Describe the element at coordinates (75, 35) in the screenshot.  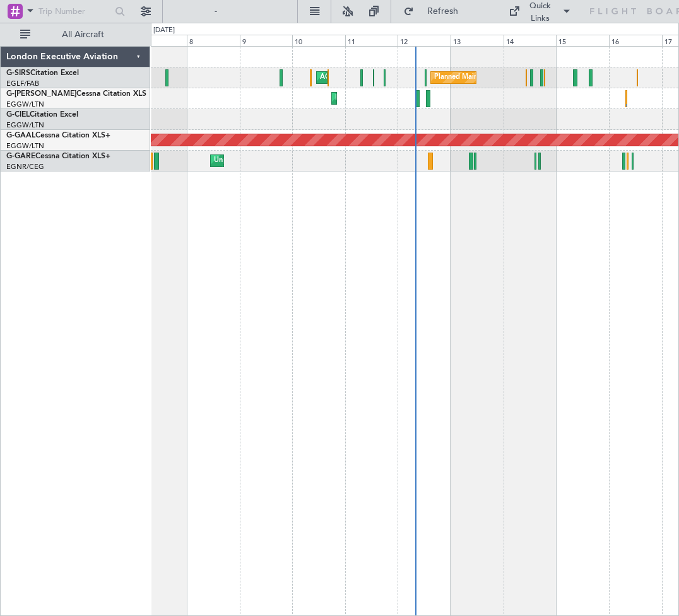
I see `button: All Aircraft` at that location.